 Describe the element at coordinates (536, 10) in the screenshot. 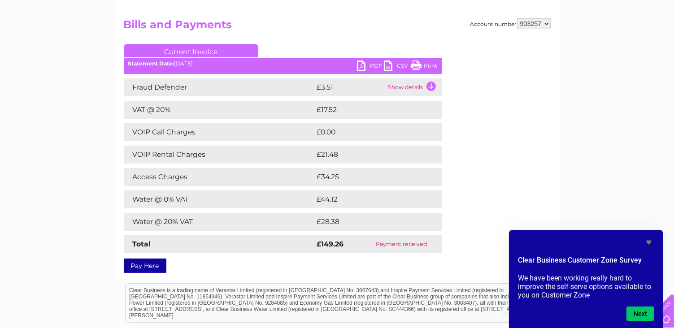

I see `a: 0333 014 3131` at that location.